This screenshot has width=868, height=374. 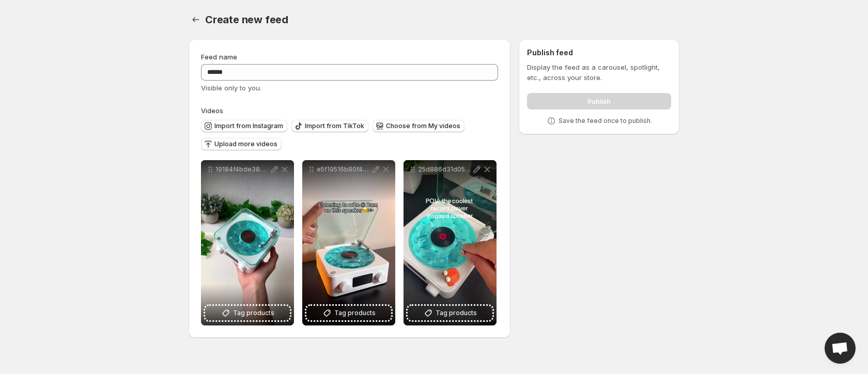 I want to click on button: Import from TikTok, so click(x=329, y=126).